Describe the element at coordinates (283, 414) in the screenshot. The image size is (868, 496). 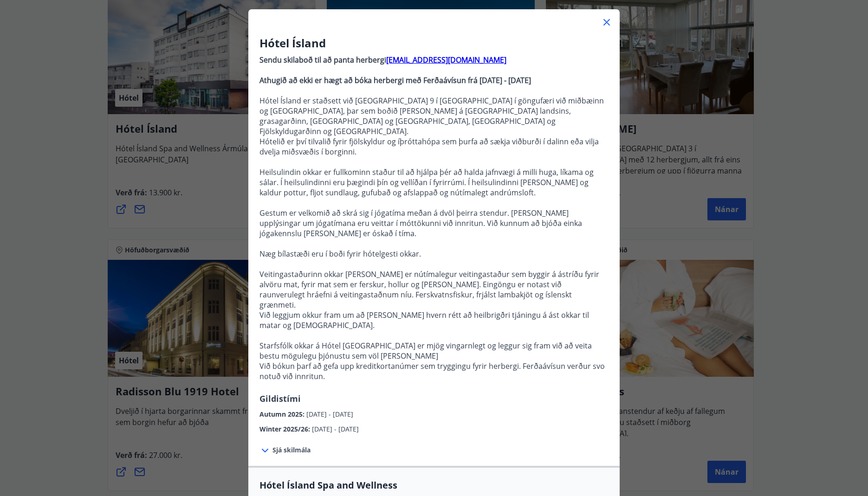
I see `span: Autumn 2025 :` at that location.